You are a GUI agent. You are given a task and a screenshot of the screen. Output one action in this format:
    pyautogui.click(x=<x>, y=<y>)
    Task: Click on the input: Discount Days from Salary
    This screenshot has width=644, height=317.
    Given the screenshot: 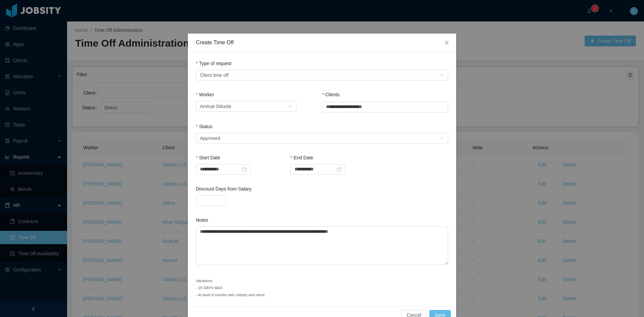 What is the action you would take?
    pyautogui.click(x=211, y=201)
    